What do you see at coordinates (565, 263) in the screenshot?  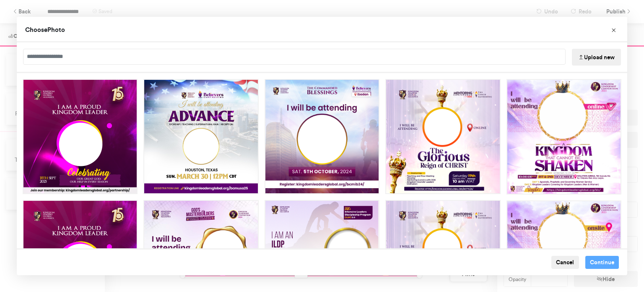 I see `button: Cancel` at bounding box center [565, 263].